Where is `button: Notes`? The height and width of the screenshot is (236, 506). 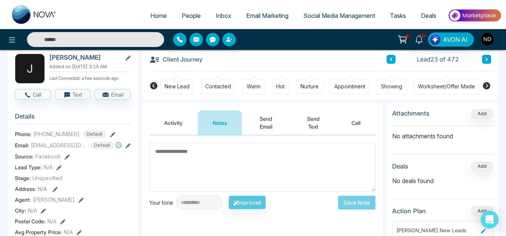 button: Notes is located at coordinates (220, 123).